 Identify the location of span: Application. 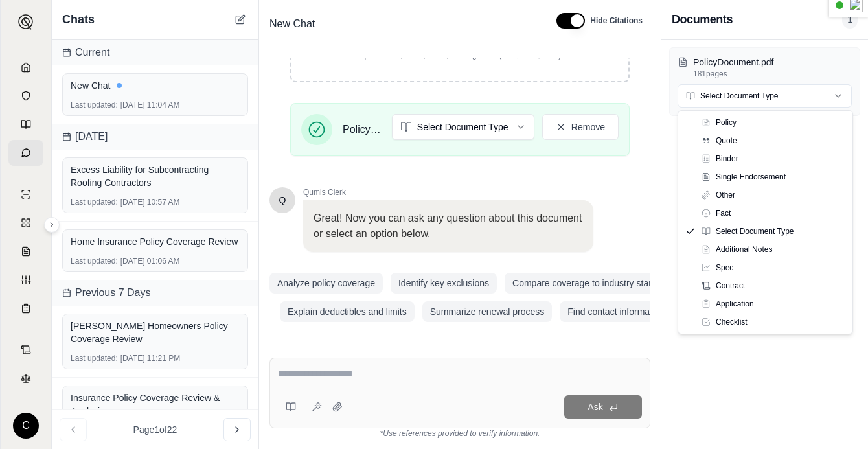
(735, 304).